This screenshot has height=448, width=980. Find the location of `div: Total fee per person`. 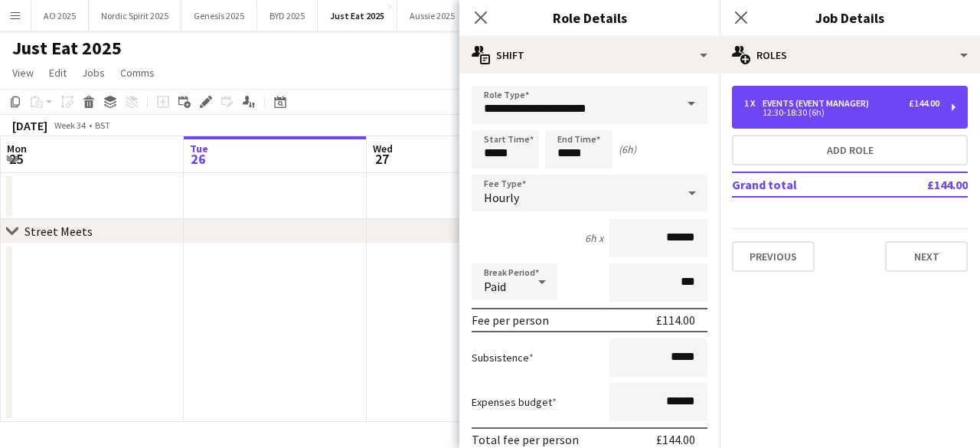

div: Total fee per person is located at coordinates (525, 439).